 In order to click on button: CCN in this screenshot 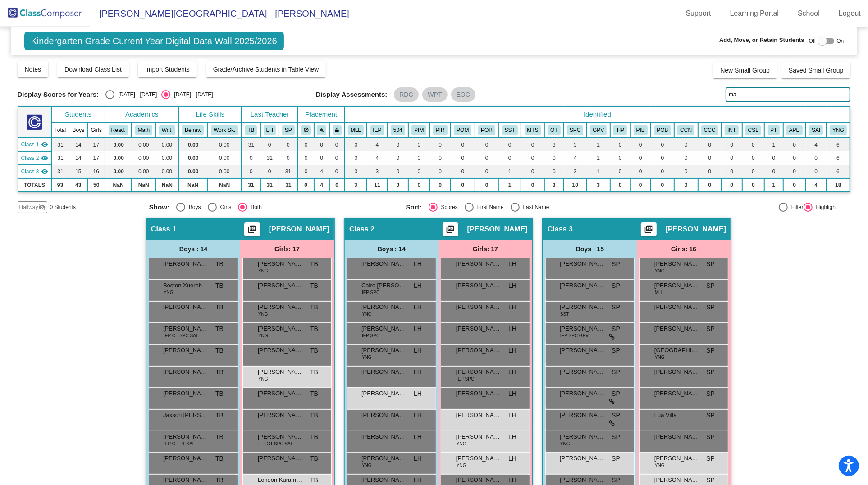, I will do `click(686, 130)`.